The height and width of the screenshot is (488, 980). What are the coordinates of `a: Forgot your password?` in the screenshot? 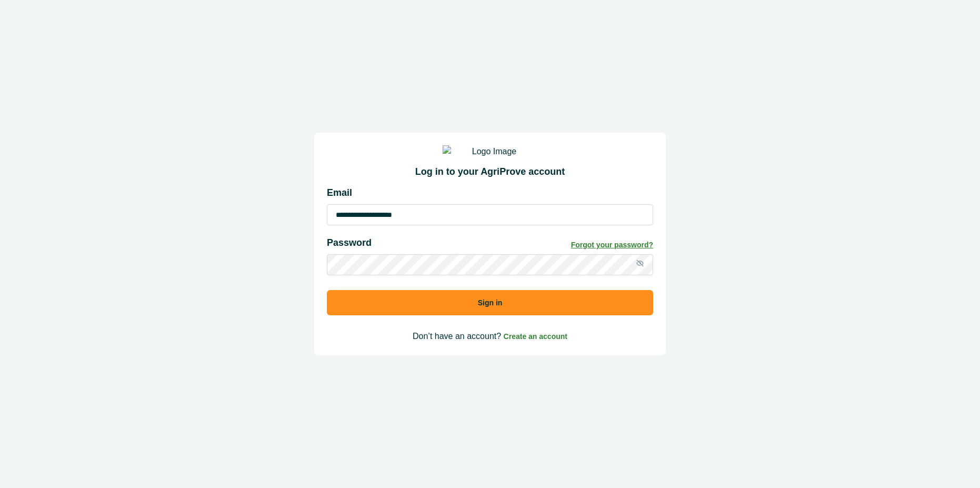 It's located at (612, 245).